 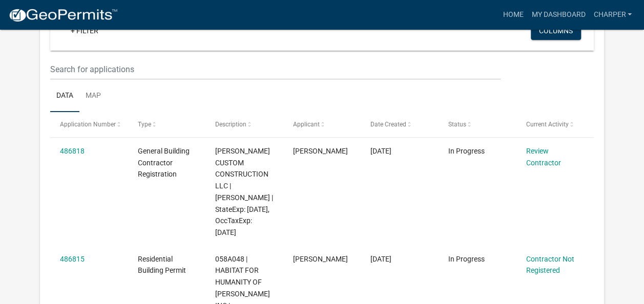 I want to click on span: General Building Contractor Registration, so click(x=164, y=163).